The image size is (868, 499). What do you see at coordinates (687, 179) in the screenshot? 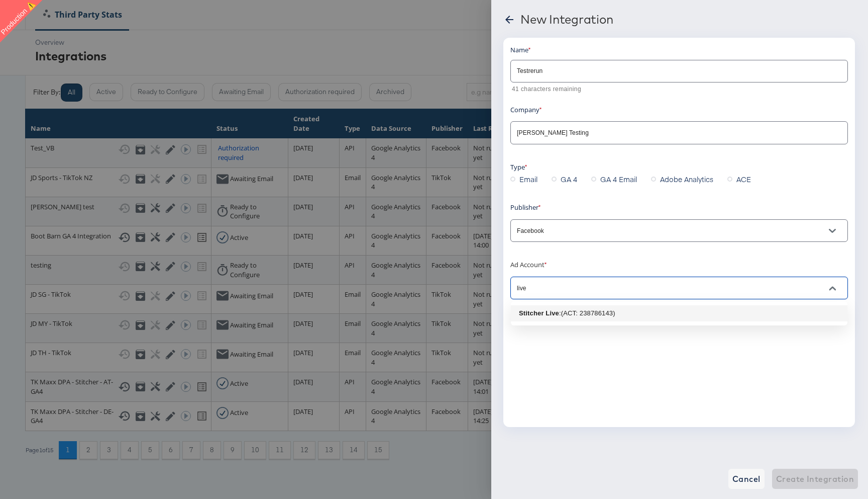
I see `span: Adobe Analytics` at bounding box center [687, 179].